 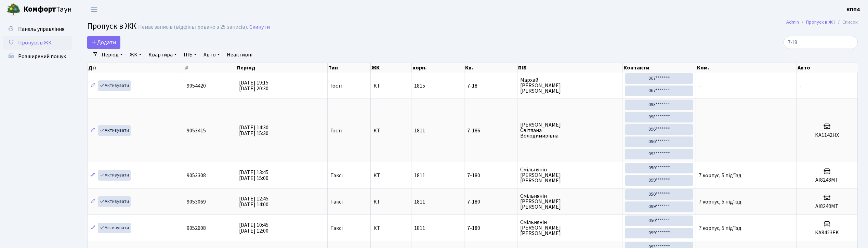 I want to click on th: Період, so click(x=282, y=68).